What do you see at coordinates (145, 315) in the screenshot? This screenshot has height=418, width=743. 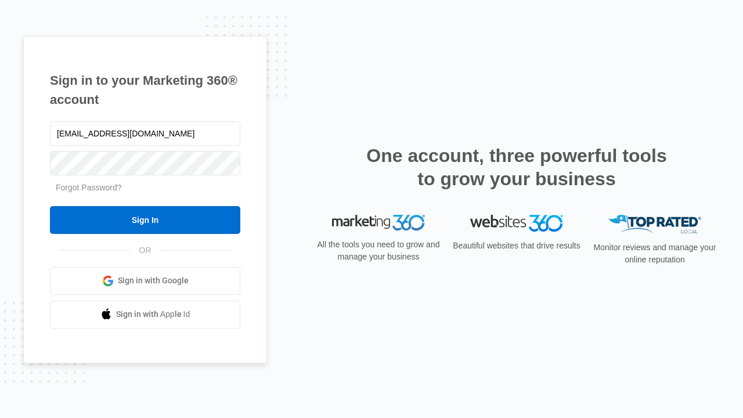 I see `a: Sign in with Apple Id` at bounding box center [145, 315].